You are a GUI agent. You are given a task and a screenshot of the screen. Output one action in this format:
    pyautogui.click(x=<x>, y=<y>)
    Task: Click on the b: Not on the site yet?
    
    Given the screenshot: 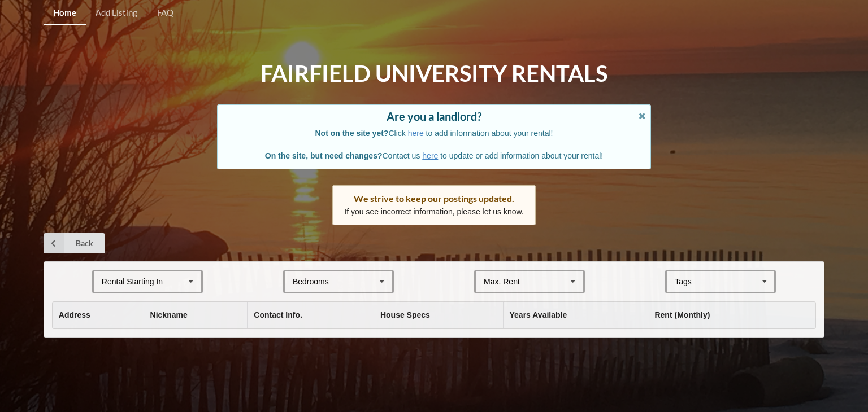 What is the action you would take?
    pyautogui.click(x=352, y=133)
    